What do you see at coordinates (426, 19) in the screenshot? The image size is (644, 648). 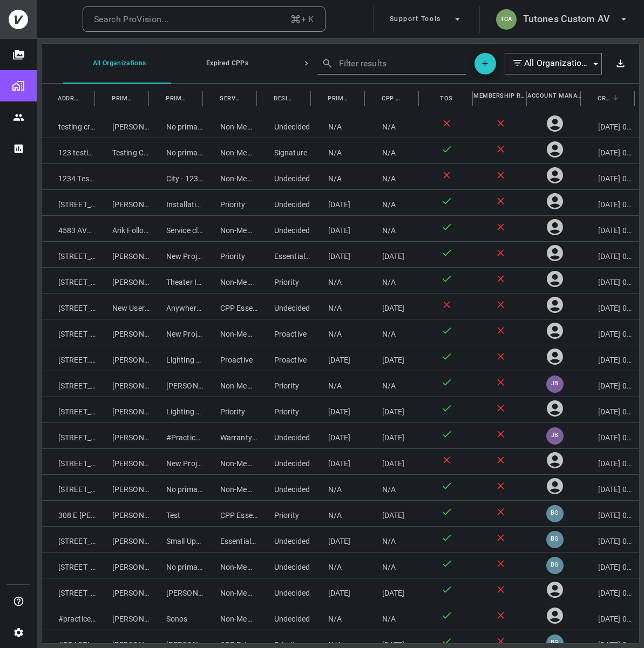 I see `button: Support Tools` at bounding box center [426, 19].